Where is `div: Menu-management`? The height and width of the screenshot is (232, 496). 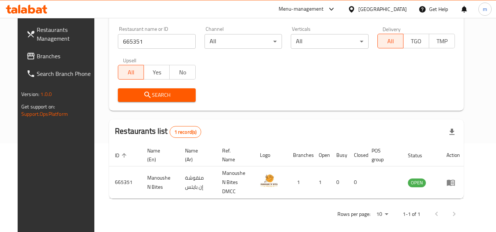
div: Menu-management is located at coordinates (301, 9).